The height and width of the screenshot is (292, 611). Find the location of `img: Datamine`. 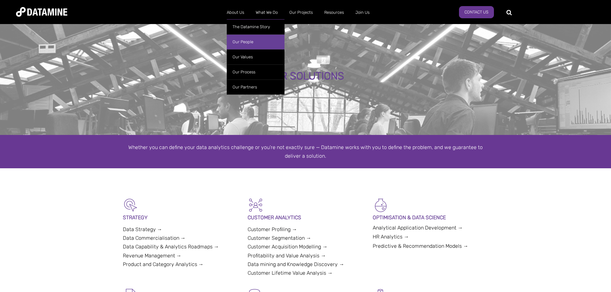

img: Datamine is located at coordinates (42, 12).